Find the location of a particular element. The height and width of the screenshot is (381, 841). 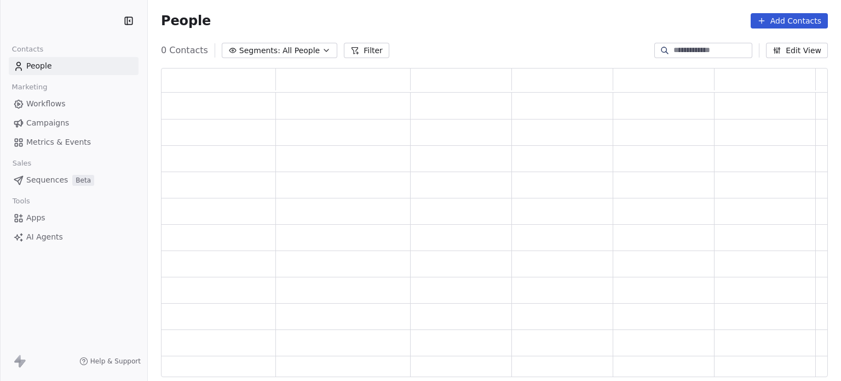

span: Help & Support is located at coordinates (116, 361).